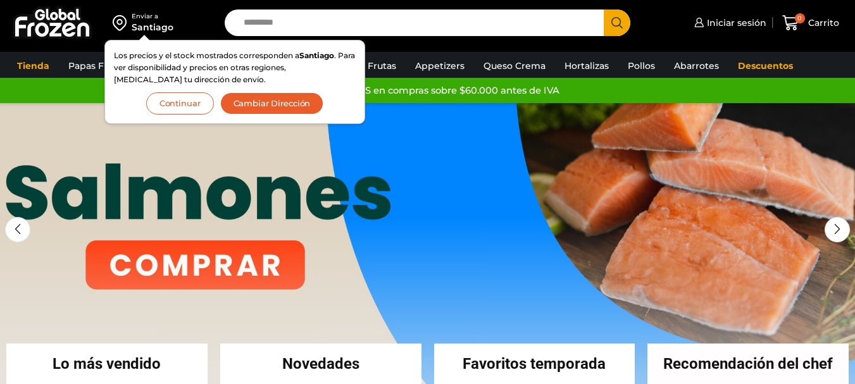 This screenshot has height=384, width=855. What do you see at coordinates (800, 18) in the screenshot?
I see `span: 0` at bounding box center [800, 18].